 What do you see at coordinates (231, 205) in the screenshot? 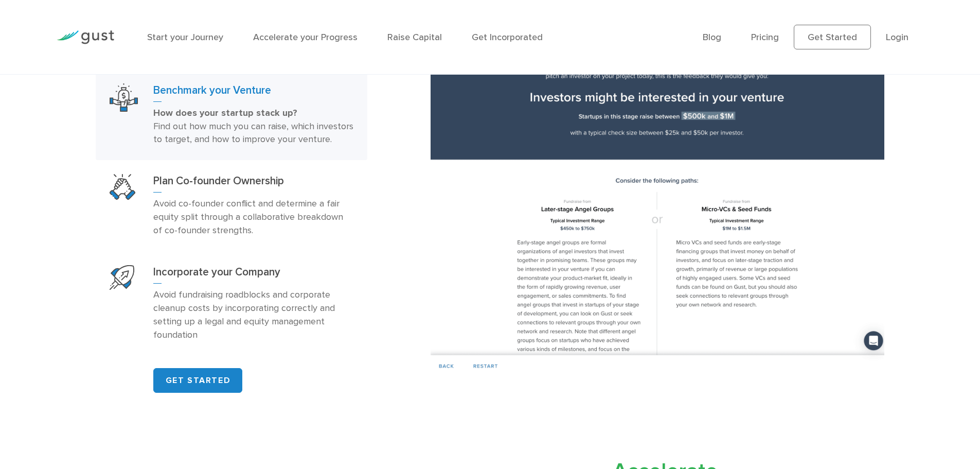
I see `a: Plan Co Founder OwnershipPlan Co-founder OwnershipAvoid co-founder conflict and determine a fair ...` at bounding box center [231, 205].